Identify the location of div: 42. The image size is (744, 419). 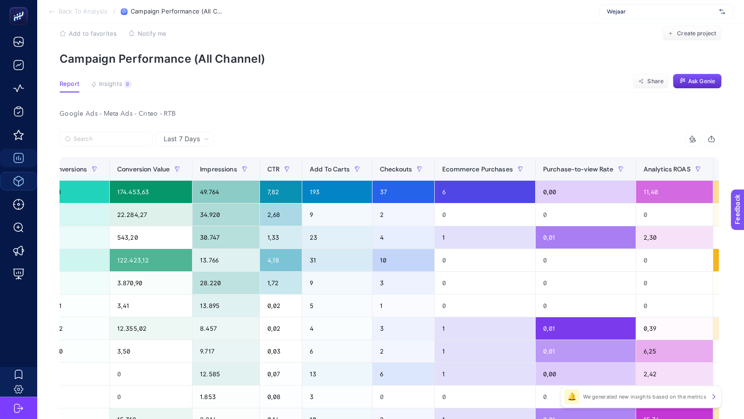
(75, 215).